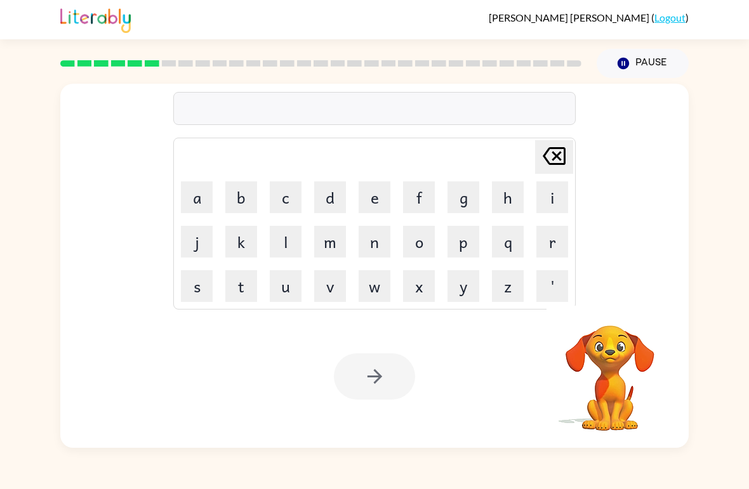 This screenshot has width=749, height=489. What do you see at coordinates (374, 242) in the screenshot?
I see `button: n` at bounding box center [374, 242].